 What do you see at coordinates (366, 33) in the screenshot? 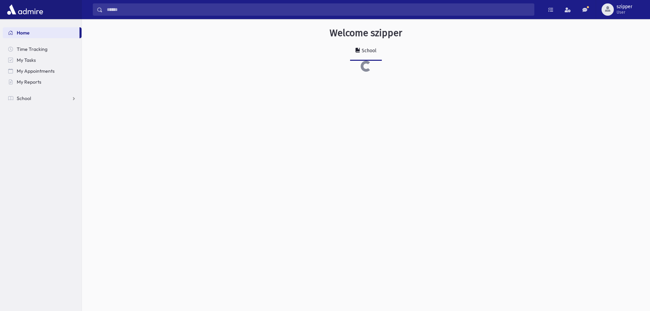
I see `h3: Welcome szipper` at bounding box center [366, 33].